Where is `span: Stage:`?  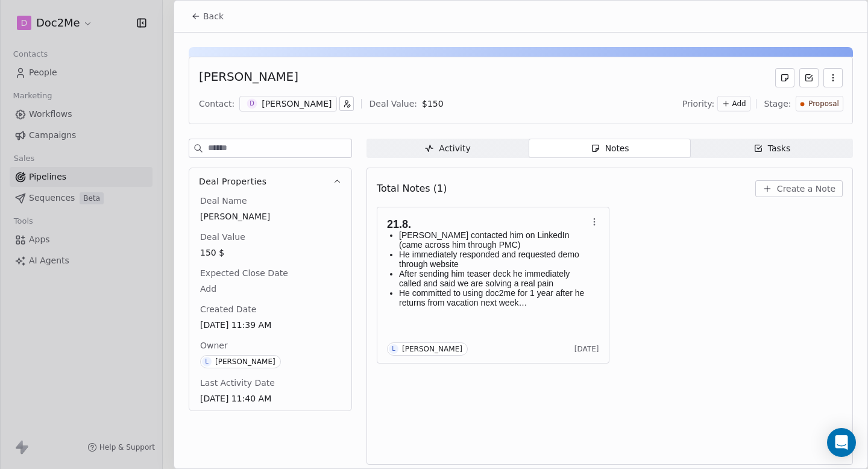 span: Stage: is located at coordinates (777, 104).